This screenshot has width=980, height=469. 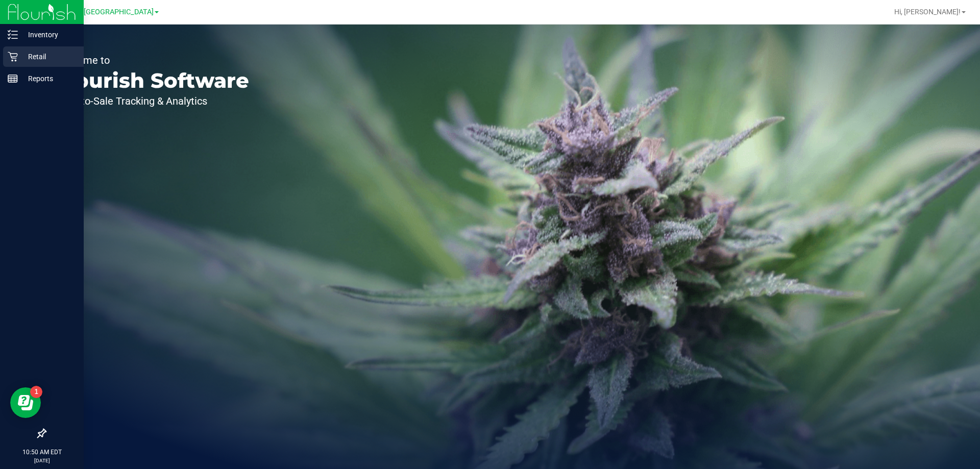 What do you see at coordinates (48, 57) in the screenshot?
I see `p: Retail` at bounding box center [48, 57].